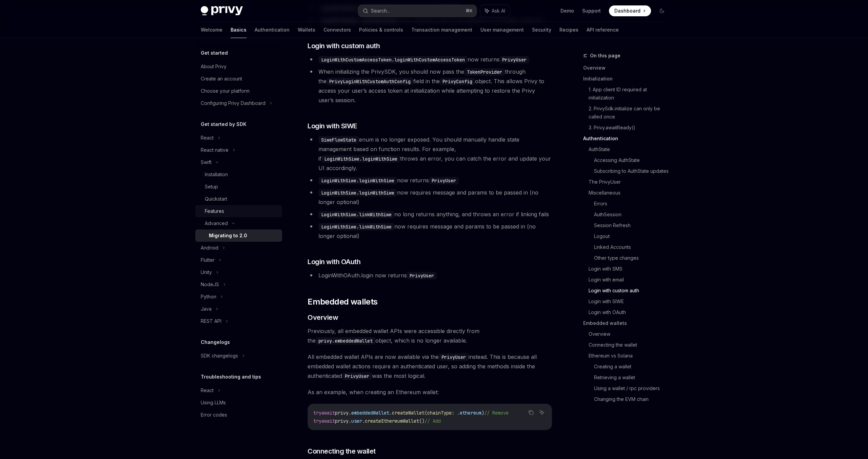 This screenshot has height=459, width=868. What do you see at coordinates (323, 317) in the screenshot?
I see `span: Overview` at bounding box center [323, 317].